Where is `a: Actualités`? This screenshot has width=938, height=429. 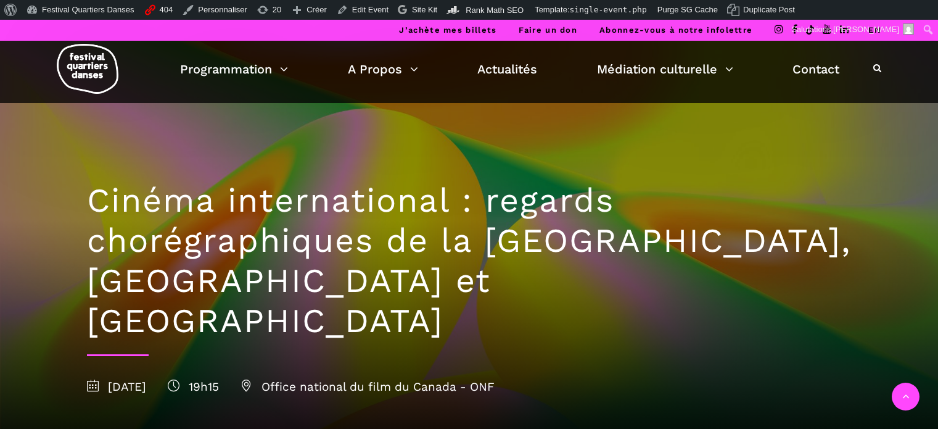
a: Actualités is located at coordinates (507, 69).